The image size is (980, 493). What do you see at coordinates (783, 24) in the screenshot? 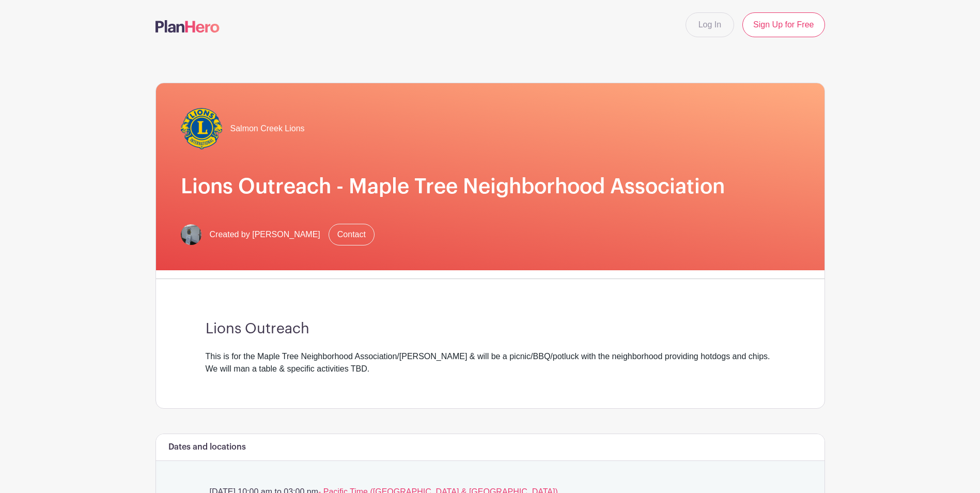
I see `a: Sign Up for Free` at bounding box center [783, 24].